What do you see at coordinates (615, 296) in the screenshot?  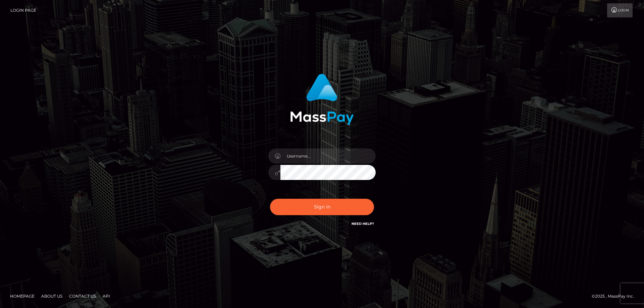 I see `div: © 2025 , MassPay Inc.` at bounding box center [615, 296].